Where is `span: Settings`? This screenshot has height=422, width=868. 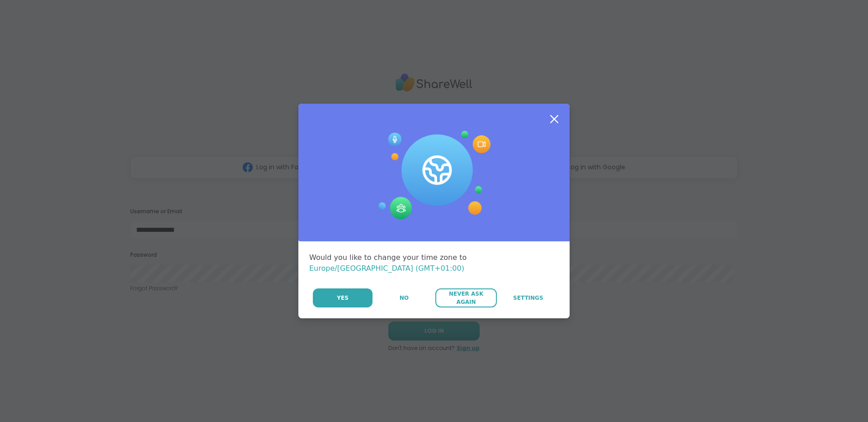 span: Settings is located at coordinates (528, 298).